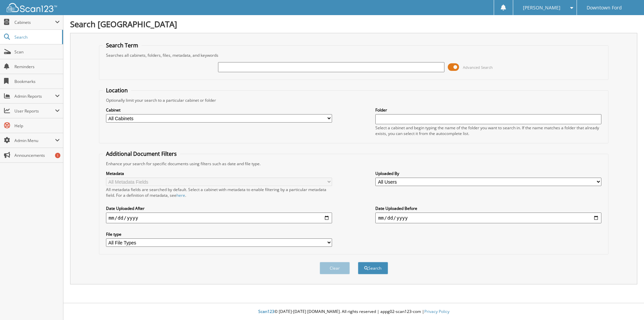 This screenshot has width=644, height=320. I want to click on span: Advanced Search, so click(477, 67).